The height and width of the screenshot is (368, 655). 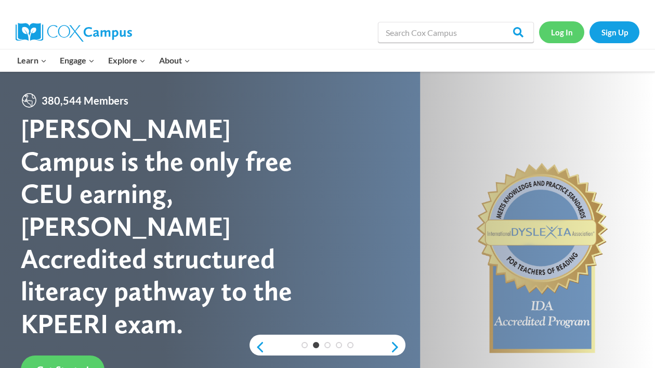 What do you see at coordinates (339, 345) in the screenshot?
I see `a: 4` at bounding box center [339, 345].